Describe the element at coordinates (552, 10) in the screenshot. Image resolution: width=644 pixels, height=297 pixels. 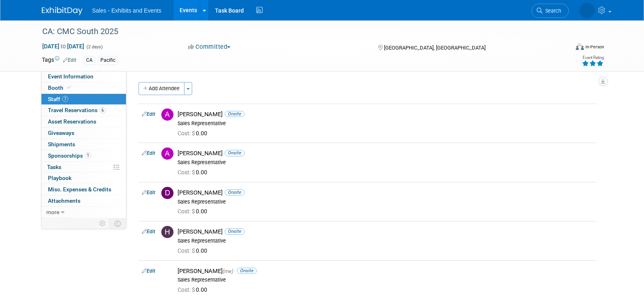
I see `span: Search` at that location.